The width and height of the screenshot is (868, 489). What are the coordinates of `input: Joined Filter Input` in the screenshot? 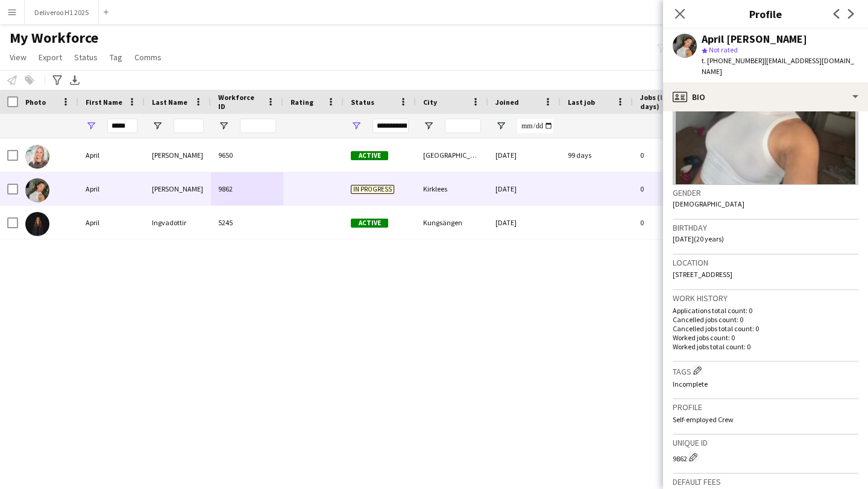 It's located at (535, 126).